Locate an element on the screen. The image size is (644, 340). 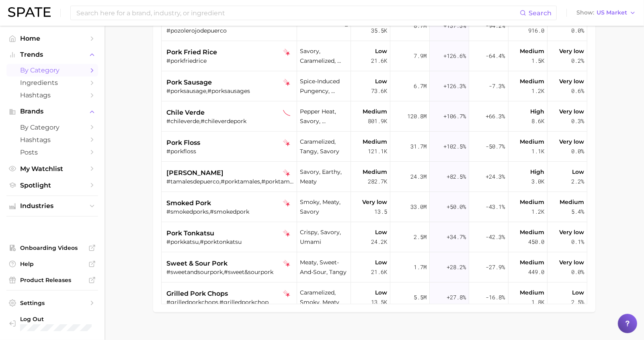
span: +28.2% is located at coordinates (457, 267).